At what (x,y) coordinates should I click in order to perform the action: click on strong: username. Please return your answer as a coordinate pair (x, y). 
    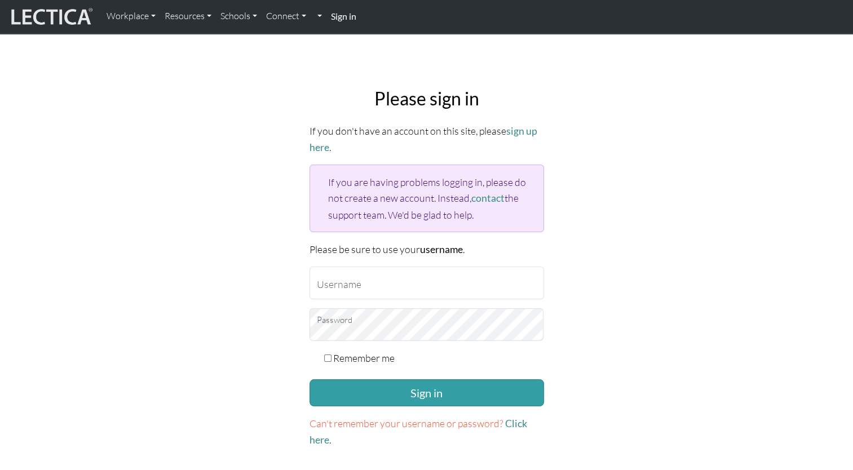
    Looking at the image, I should click on (442, 249).